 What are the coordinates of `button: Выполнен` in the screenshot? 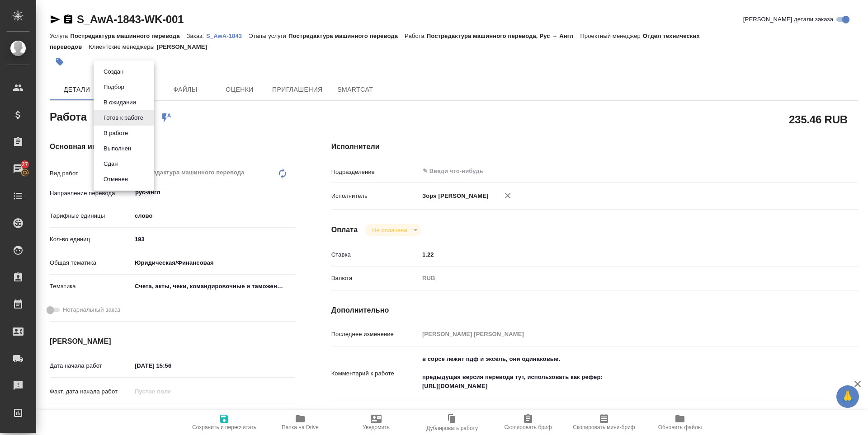 It's located at (117, 149).